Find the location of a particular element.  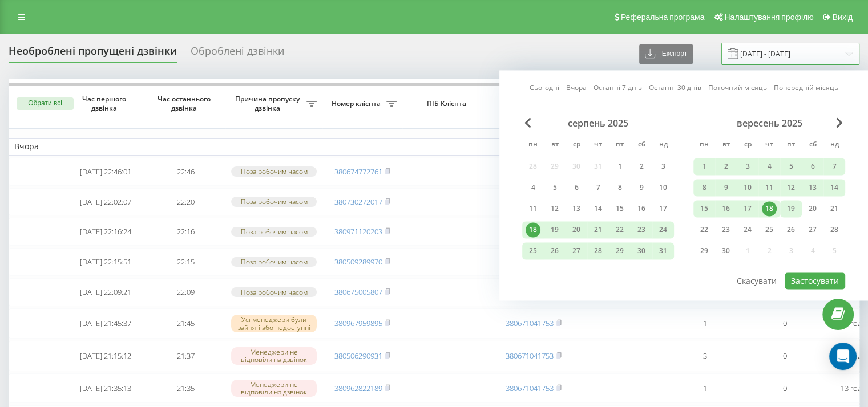

div: пт 26 вер 2025 р. is located at coordinates (791, 230).